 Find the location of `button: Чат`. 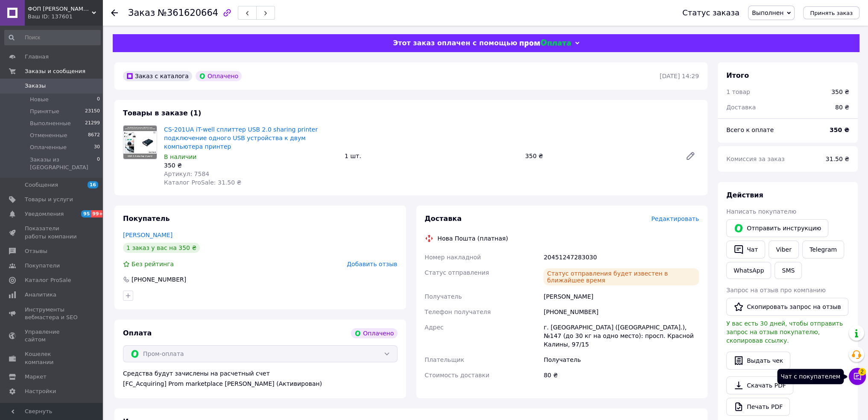

button: Чат is located at coordinates (746, 250).